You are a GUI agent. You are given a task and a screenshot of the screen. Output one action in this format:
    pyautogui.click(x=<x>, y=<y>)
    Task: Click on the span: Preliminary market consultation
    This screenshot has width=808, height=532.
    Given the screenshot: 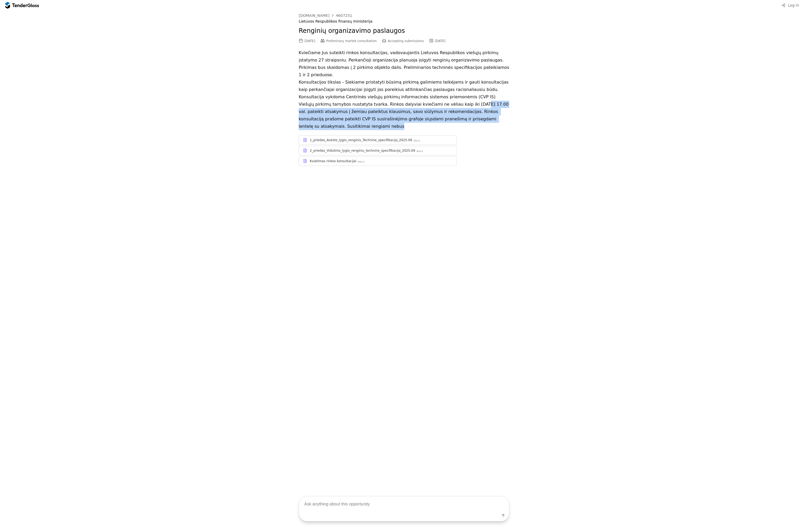 What is the action you would take?
    pyautogui.click(x=352, y=41)
    